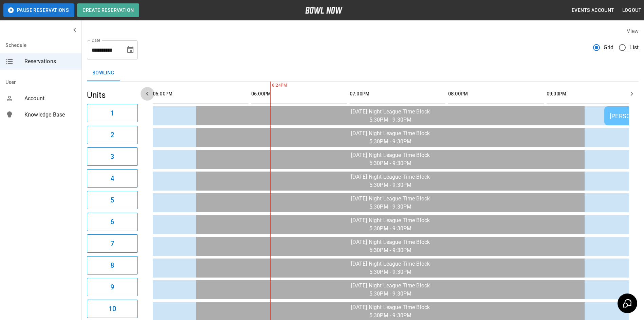 Image resolution: width=644 pixels, height=320 pixels. Describe the element at coordinates (324, 10) in the screenshot. I see `img: logo` at that location.